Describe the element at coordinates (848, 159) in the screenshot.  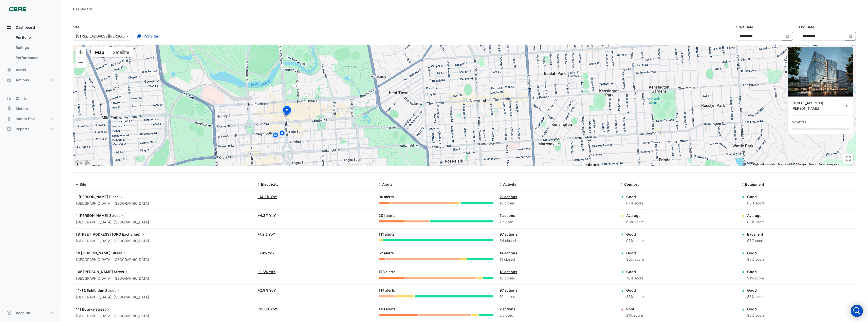
I see `button: Toggle fullscreen view` at that location.